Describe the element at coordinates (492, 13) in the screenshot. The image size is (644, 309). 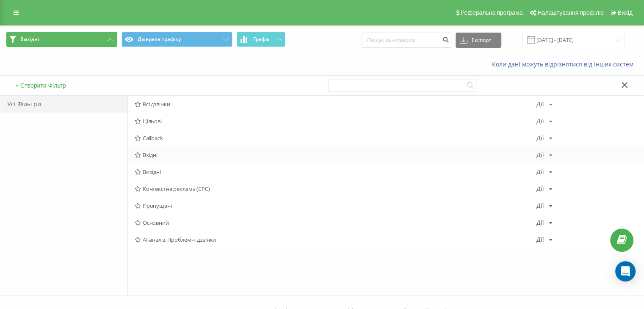
I see `span: Реферальна програма` at that location.